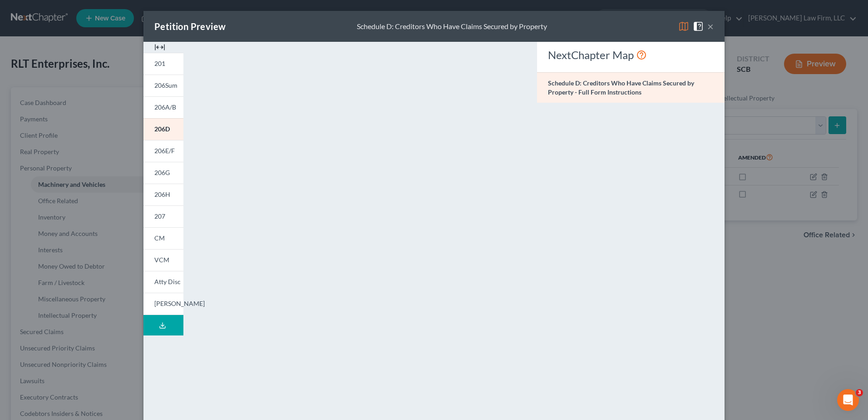  I want to click on a: 206H, so click(164, 194).